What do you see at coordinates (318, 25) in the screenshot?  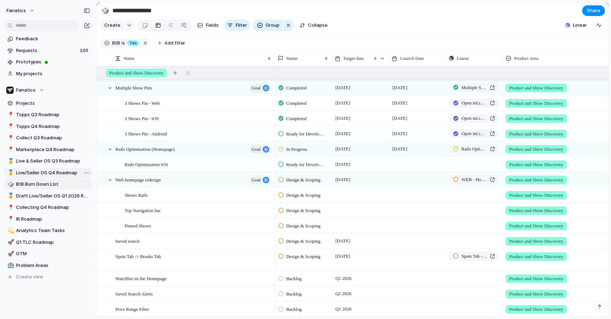 I see `span: Collapse` at bounding box center [318, 25].